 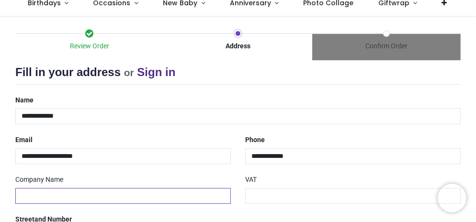 I want to click on label: Email, so click(x=24, y=140).